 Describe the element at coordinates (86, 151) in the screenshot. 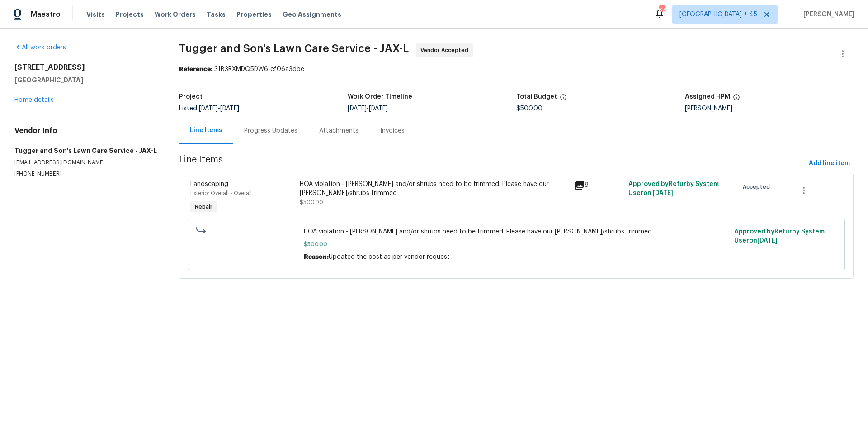

I see `h5: Tugger and Son's Lawn Care Service - JAX-L` at that location.